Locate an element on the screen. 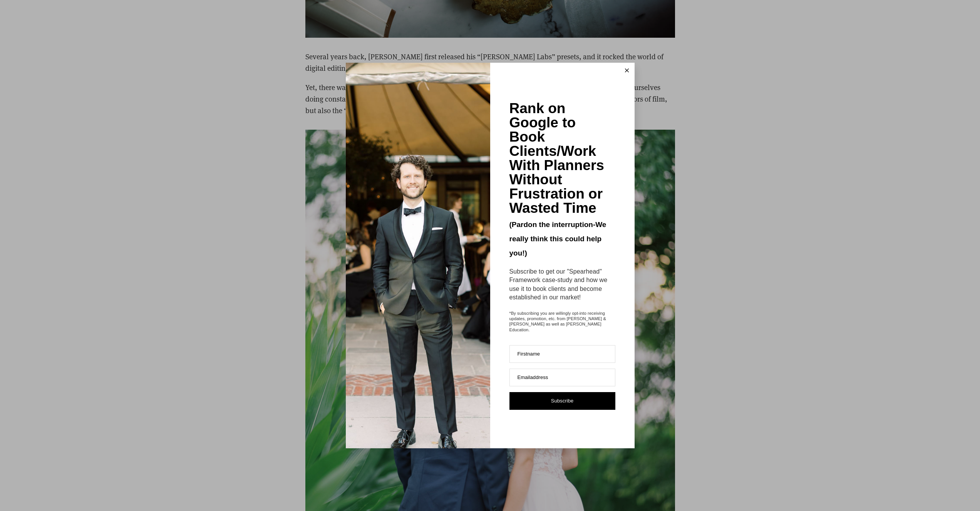 This screenshot has width=980, height=511. span: Subscribe is located at coordinates (563, 401).